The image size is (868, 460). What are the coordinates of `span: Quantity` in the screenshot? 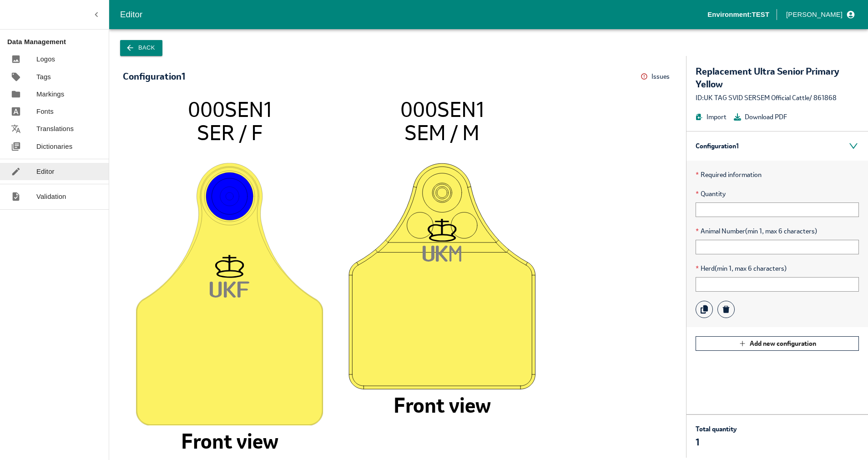 It's located at (777, 194).